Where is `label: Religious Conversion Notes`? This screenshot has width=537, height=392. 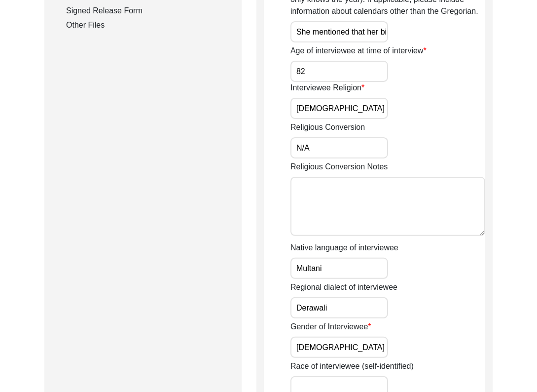 label: Religious Conversion Notes is located at coordinates (339, 167).